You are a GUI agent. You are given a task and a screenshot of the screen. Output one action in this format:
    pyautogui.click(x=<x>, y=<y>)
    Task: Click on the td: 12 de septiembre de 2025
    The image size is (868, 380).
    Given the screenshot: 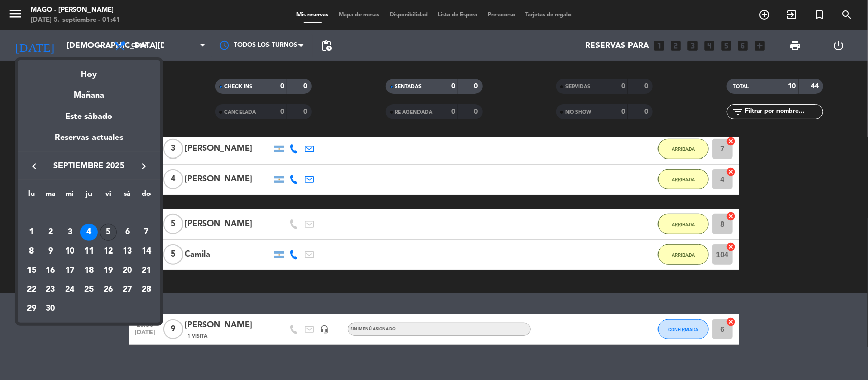 What is the action you would take?
    pyautogui.click(x=108, y=251)
    